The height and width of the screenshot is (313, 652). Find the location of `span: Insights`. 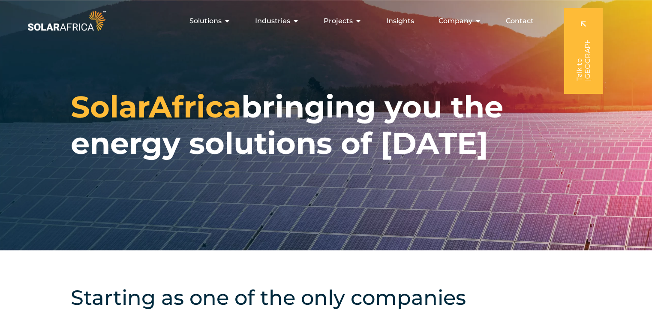

span: Insights is located at coordinates (400, 21).